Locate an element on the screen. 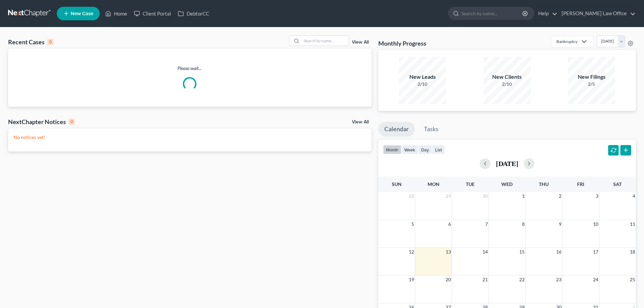 Image resolution: width=644 pixels, height=308 pixels. span: 10 is located at coordinates (596, 224).